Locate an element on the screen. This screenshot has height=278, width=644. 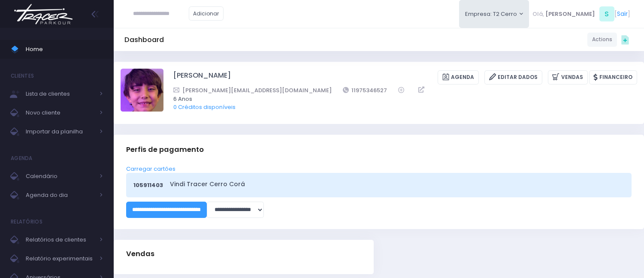
span: Relatórios de clientes is located at coordinates (60, 240).